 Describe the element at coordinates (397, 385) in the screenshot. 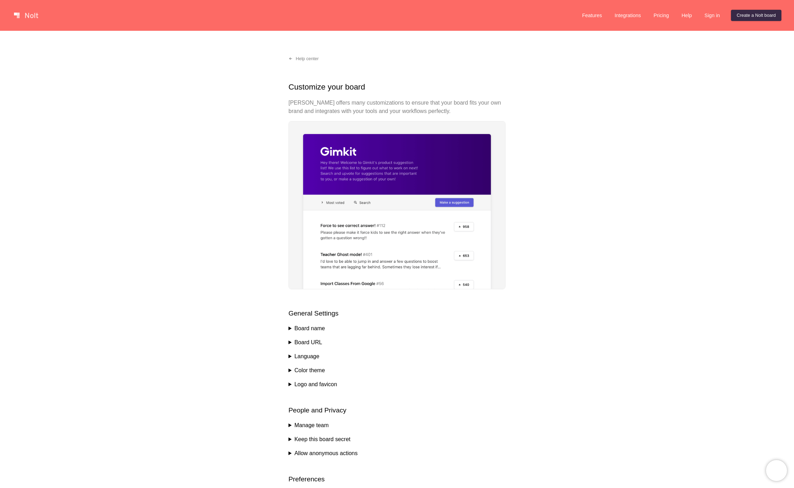

I see `summary: Logo and favicon` at that location.